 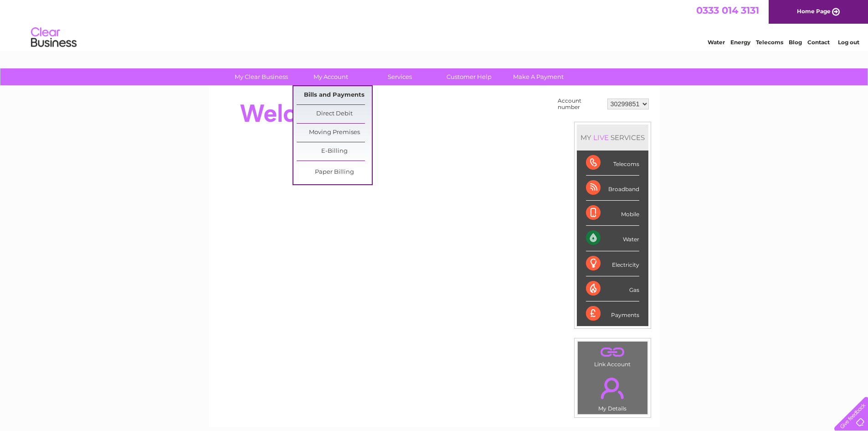 What do you see at coordinates (613, 289) in the screenshot?
I see `div: Gas` at bounding box center [613, 289].